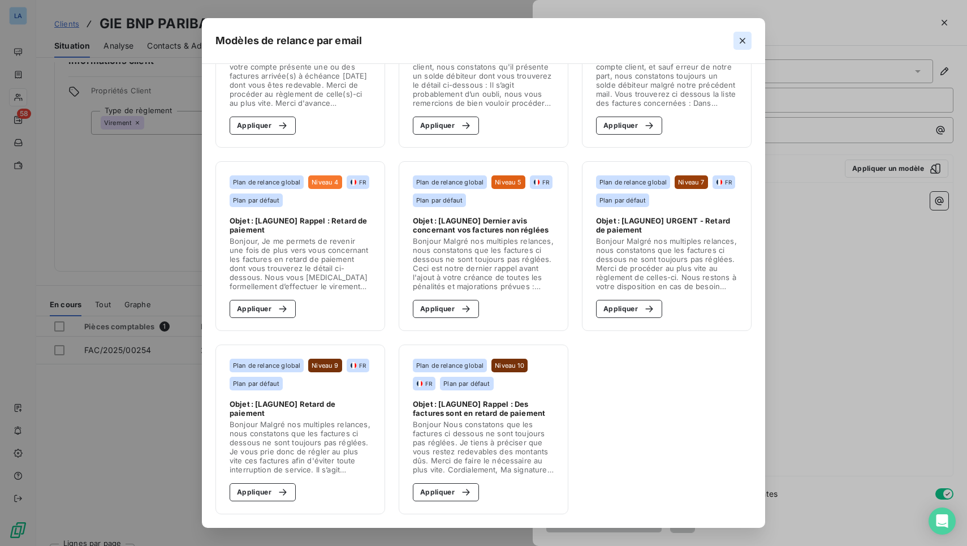 This screenshot has width=967, height=546. What do you see at coordinates (325, 365) in the screenshot?
I see `span: Niveau 9` at bounding box center [325, 365].